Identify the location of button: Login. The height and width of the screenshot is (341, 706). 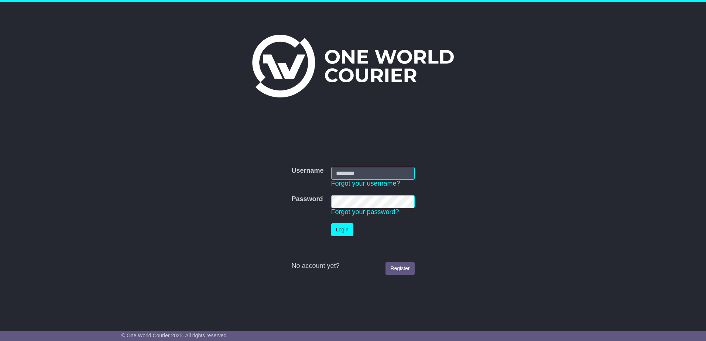
(342, 230).